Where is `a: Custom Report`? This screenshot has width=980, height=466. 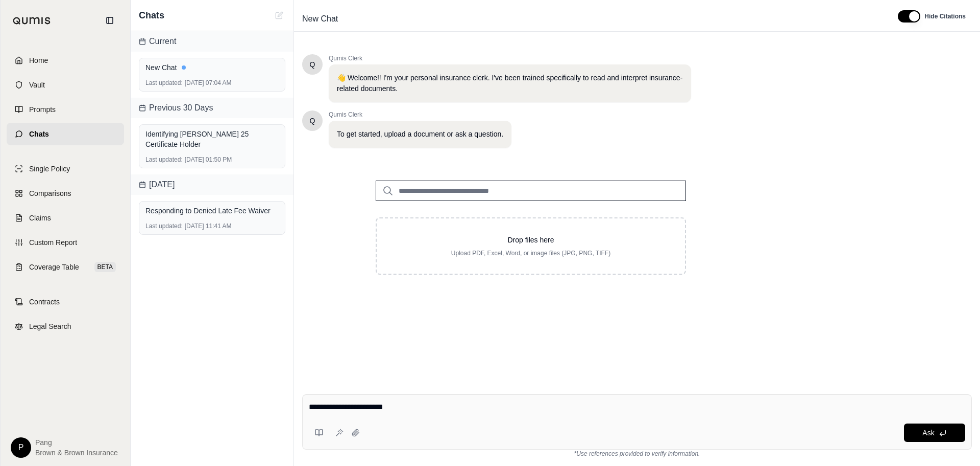
a: Custom Report is located at coordinates (65, 242).